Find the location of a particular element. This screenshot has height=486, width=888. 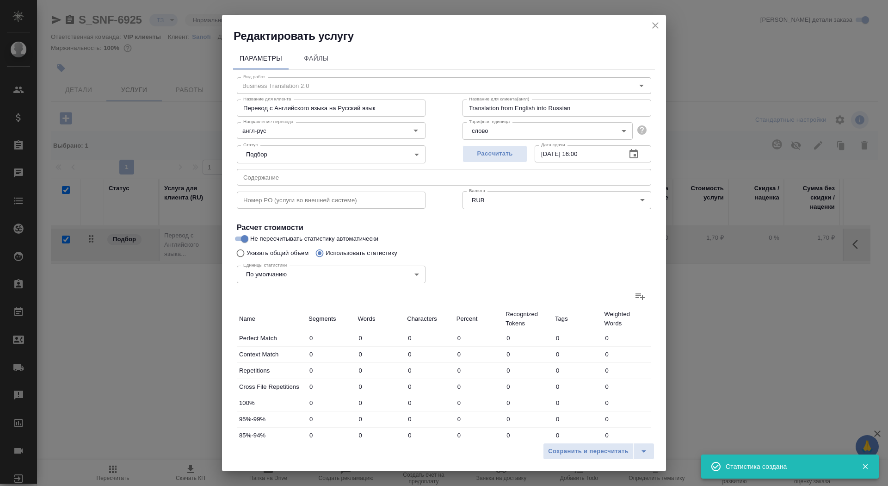

p: Percent is located at coordinates (479, 319).